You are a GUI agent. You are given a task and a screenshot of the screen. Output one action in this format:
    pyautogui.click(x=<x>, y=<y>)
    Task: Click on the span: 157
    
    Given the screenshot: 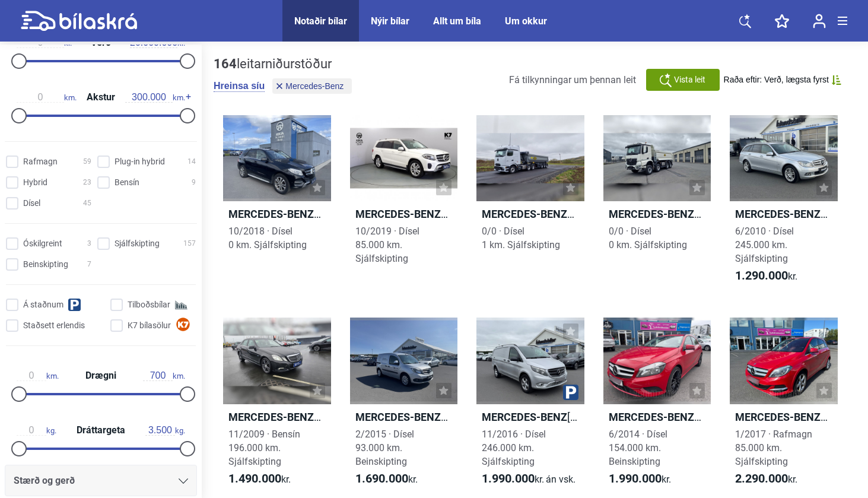 What is the action you would take?
    pyautogui.click(x=189, y=244)
    